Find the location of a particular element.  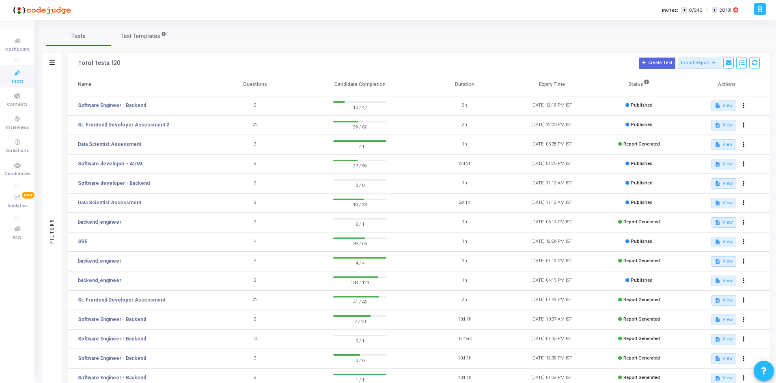

img: logo is located at coordinates (41, 10).